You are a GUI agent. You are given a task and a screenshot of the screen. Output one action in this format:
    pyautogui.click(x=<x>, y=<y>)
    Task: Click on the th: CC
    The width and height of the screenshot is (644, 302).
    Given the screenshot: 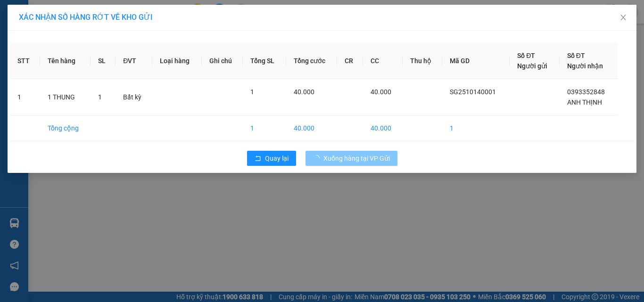 What is the action you would take?
    pyautogui.click(x=383, y=61)
    